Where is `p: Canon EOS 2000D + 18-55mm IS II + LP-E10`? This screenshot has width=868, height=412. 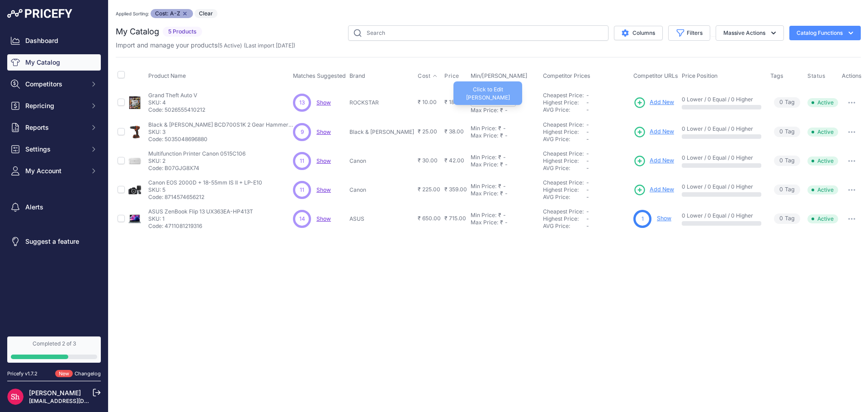
p: Canon EOS 2000D + 18-55mm IS II + LP-E10 is located at coordinates (205, 183).